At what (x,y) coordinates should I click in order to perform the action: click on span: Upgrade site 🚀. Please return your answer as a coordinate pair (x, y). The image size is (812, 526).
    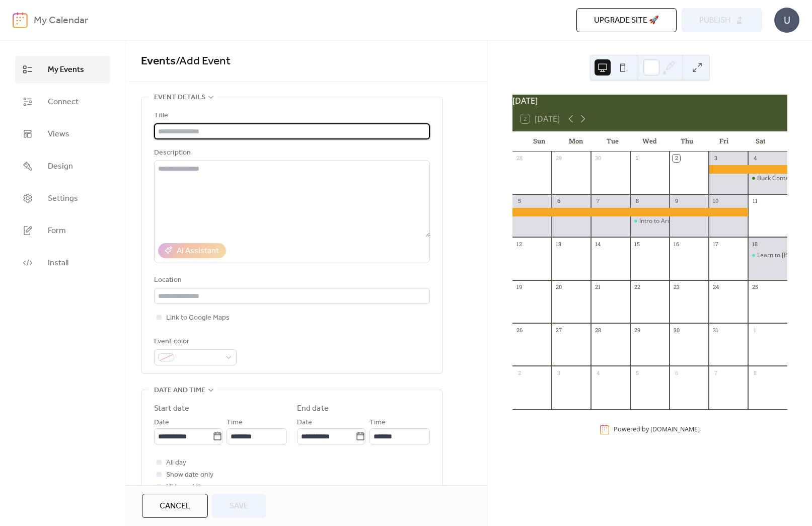
    Looking at the image, I should click on (626, 21).